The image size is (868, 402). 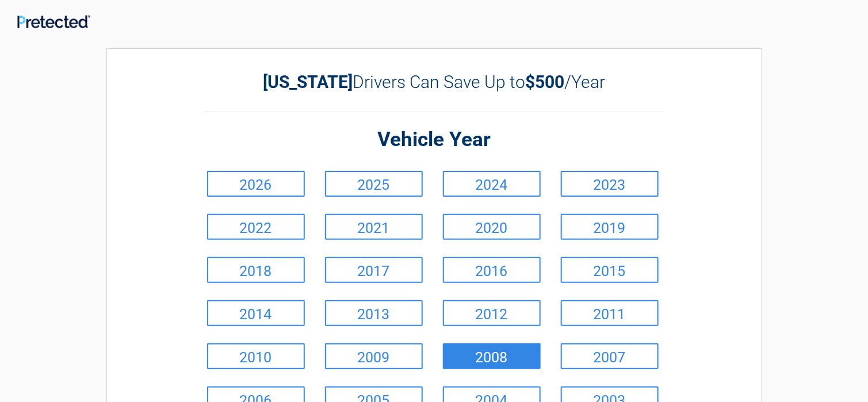 I want to click on h2: Vehicle Year, so click(x=434, y=140).